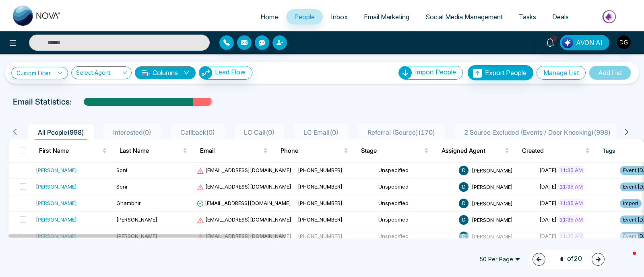  Describe the element at coordinates (631, 204) in the screenshot. I see `span: Import` at that location.